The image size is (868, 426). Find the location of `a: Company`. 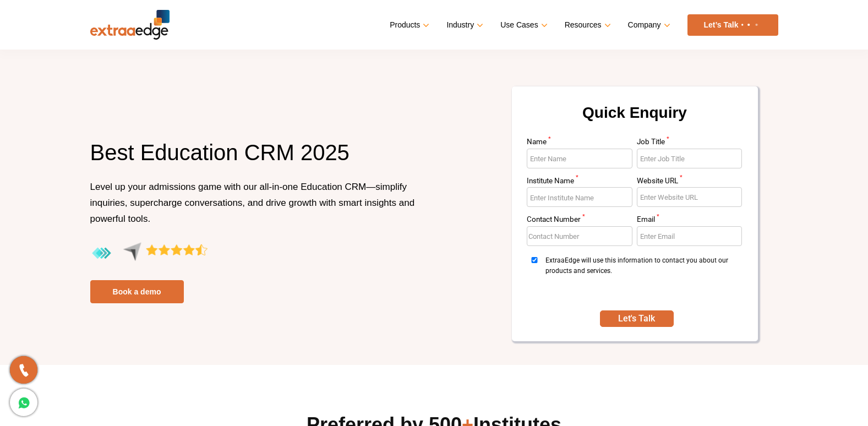

a: Company is located at coordinates (648, 25).